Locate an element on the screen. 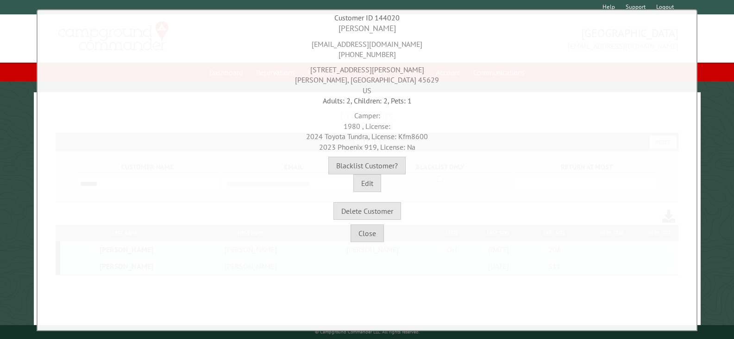  small: © Campground Commander LLC. All rights reserved. is located at coordinates (367, 331).